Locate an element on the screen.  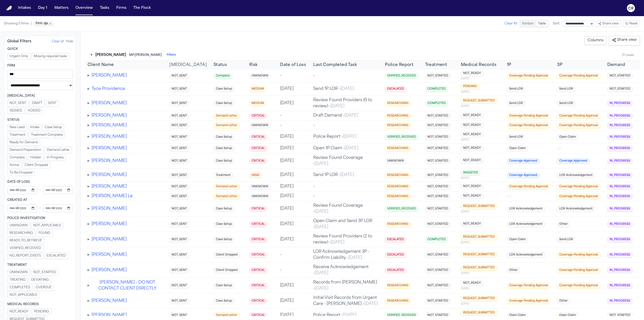
span: CRITICAL is located at coordinates (258, 137).